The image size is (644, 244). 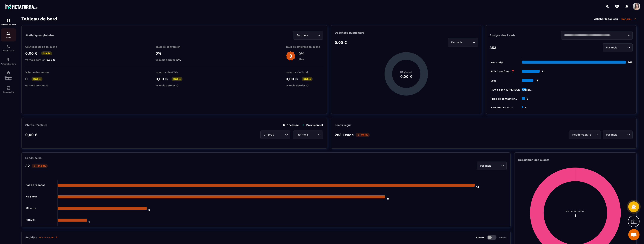 What do you see at coordinates (34, 158) in the screenshot?
I see `p: Leads perdu` at bounding box center [34, 158].